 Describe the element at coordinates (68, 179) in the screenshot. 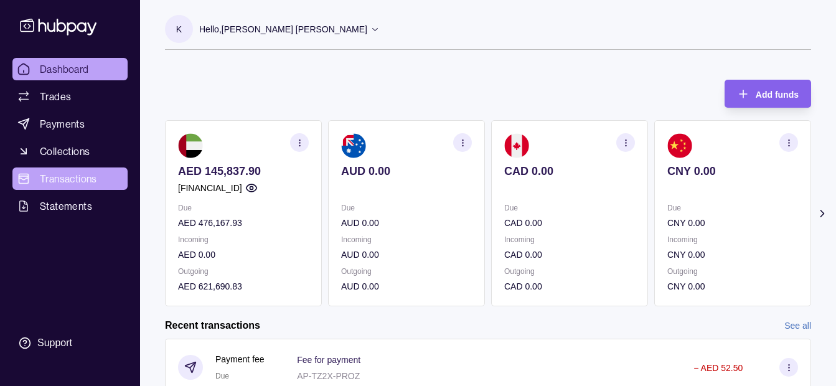

I see `span: Transactions` at that location.